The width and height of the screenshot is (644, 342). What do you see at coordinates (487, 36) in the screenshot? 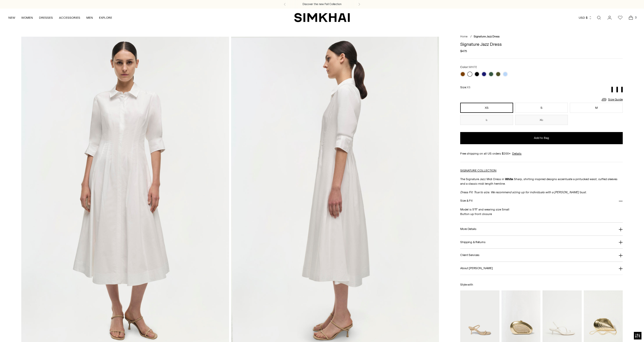
I see `span: Signature Jazz Dress` at bounding box center [487, 36].